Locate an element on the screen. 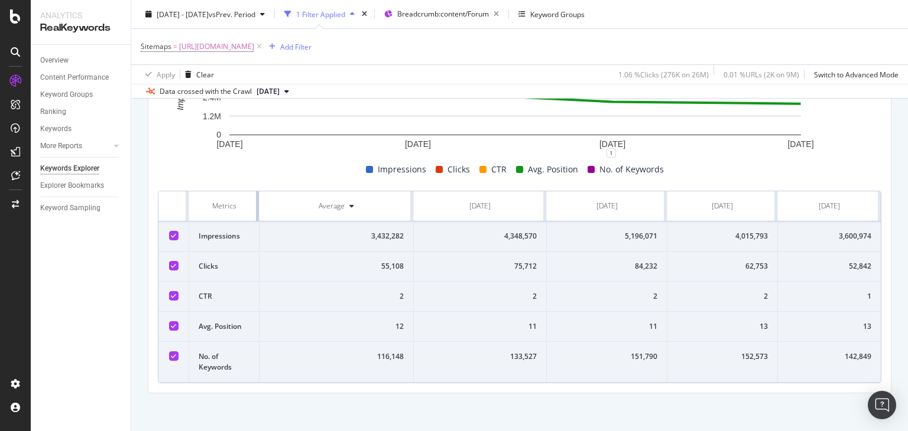 The image size is (908, 431). span: Breadcrumb: content/Forum is located at coordinates (443, 14).